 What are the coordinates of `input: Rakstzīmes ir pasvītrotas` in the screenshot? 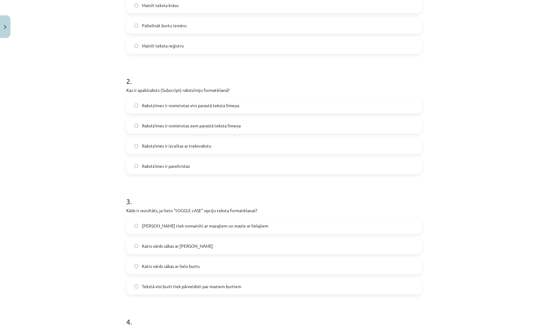 It's located at (136, 166).